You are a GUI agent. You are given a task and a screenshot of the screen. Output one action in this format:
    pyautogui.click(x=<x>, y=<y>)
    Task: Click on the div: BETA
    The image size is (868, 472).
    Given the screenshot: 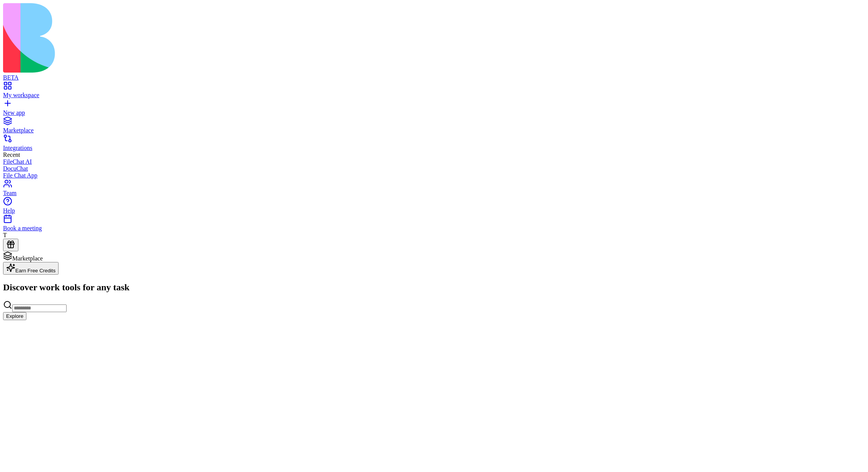 What is the action you would take?
    pyautogui.click(x=434, y=78)
    